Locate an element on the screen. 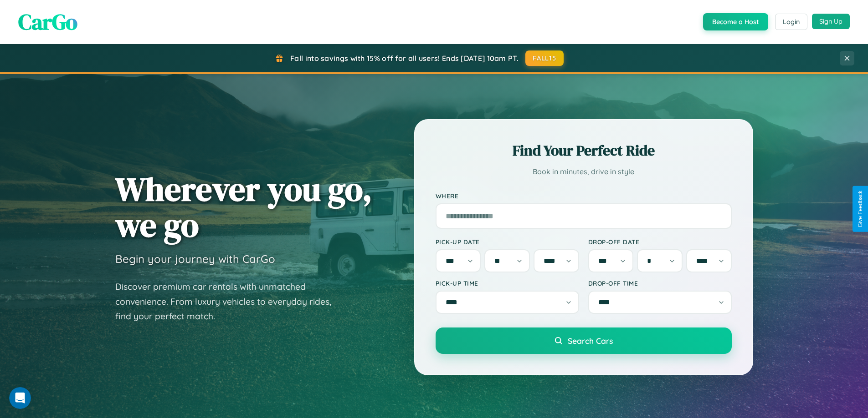 The width and height of the screenshot is (868, 418). span: Search Cars is located at coordinates (590, 341).